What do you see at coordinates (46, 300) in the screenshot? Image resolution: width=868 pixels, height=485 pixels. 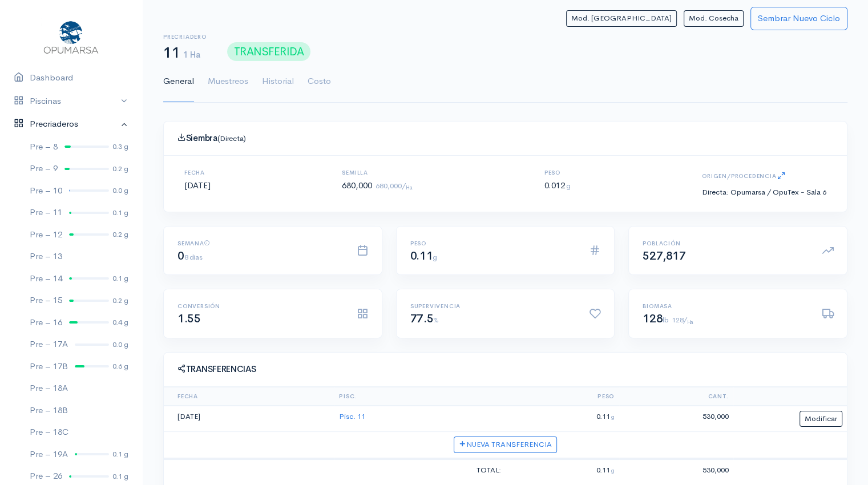 I see `div: Pre – 15` at bounding box center [46, 300].